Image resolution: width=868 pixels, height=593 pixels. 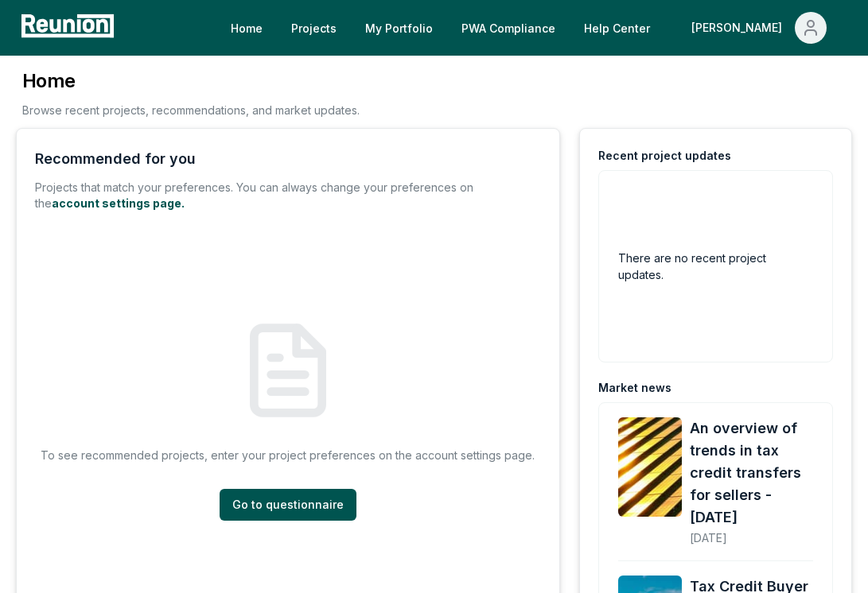 I want to click on h2: There are no recent project updates., so click(x=715, y=266).